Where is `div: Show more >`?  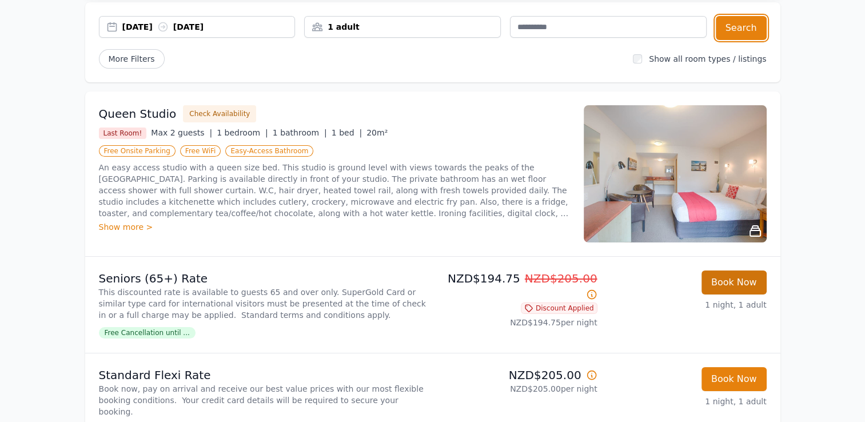 div: Show more > is located at coordinates (334, 227).